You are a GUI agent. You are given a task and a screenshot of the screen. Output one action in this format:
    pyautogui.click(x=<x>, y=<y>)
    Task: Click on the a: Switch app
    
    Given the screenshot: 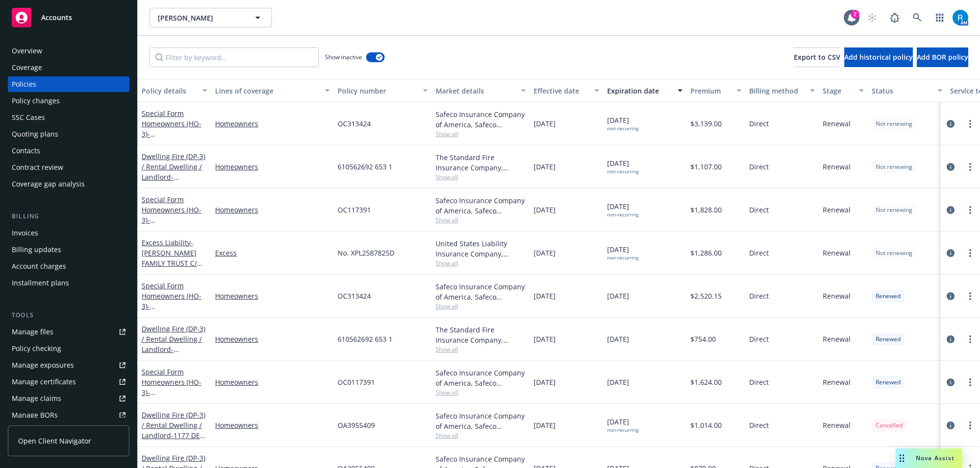 What is the action you would take?
    pyautogui.click(x=940, y=18)
    